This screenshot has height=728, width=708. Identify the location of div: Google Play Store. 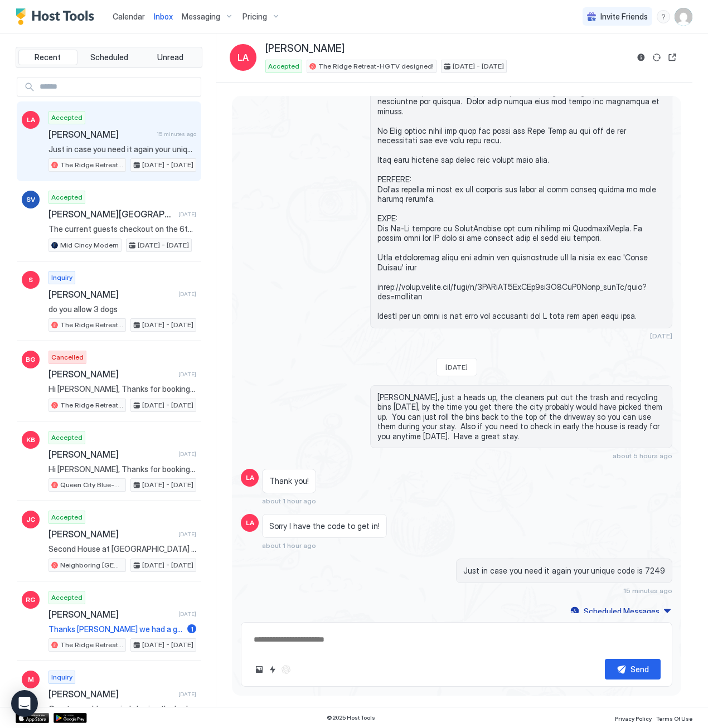
(70, 718).